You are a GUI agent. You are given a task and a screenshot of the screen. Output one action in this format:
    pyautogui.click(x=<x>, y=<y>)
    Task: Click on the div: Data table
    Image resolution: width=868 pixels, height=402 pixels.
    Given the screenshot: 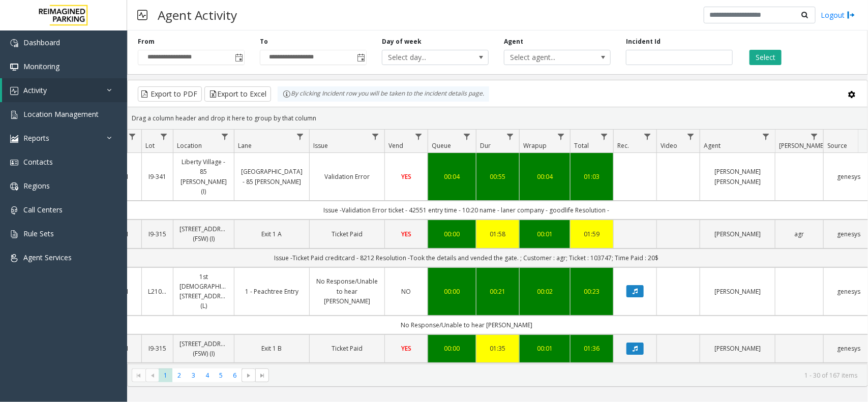 What is the action you would take?
    pyautogui.click(x=497, y=246)
    